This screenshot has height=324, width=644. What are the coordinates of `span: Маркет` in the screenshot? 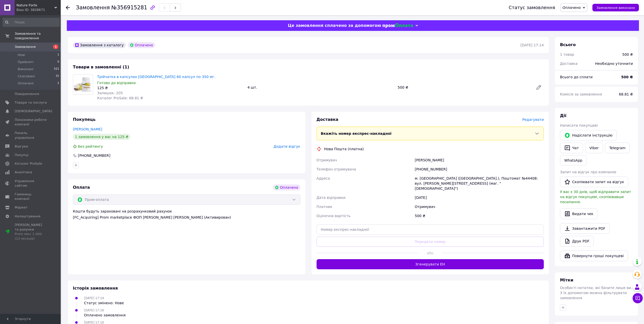 It's located at (21, 208).